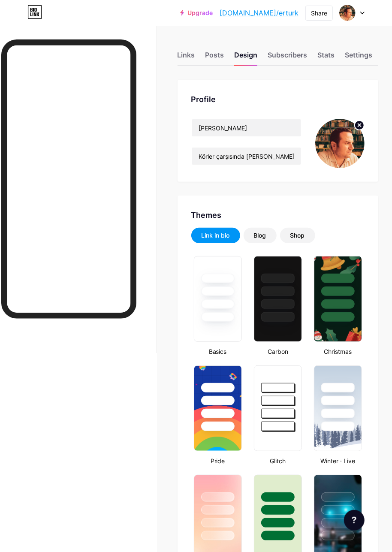  What do you see at coordinates (218, 352) in the screenshot?
I see `div: Basics` at bounding box center [218, 352].